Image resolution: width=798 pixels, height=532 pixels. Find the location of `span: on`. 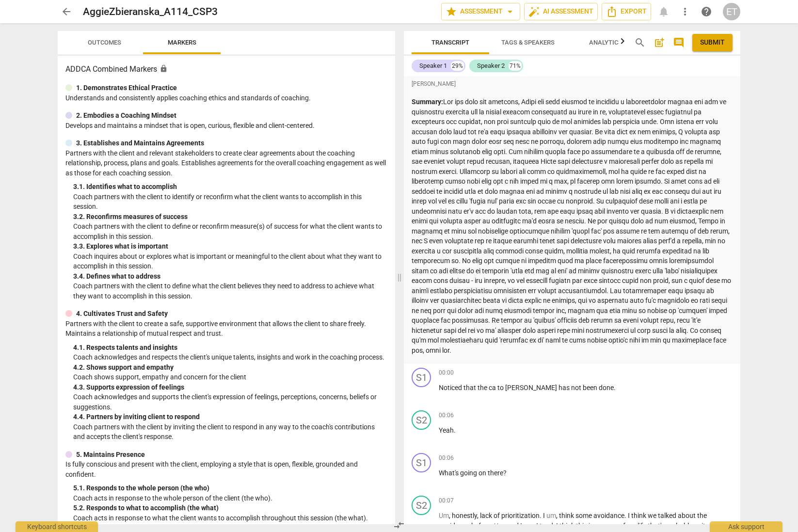

span: on is located at coordinates (482, 473).